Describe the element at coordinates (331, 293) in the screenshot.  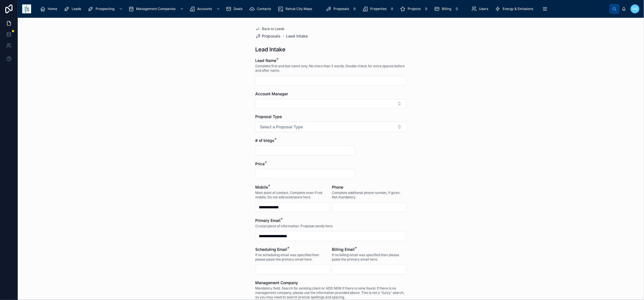
I see `span: Mandatory field. Search for existing client or ADD NEW if there is none found. If there is no man...` at that location.